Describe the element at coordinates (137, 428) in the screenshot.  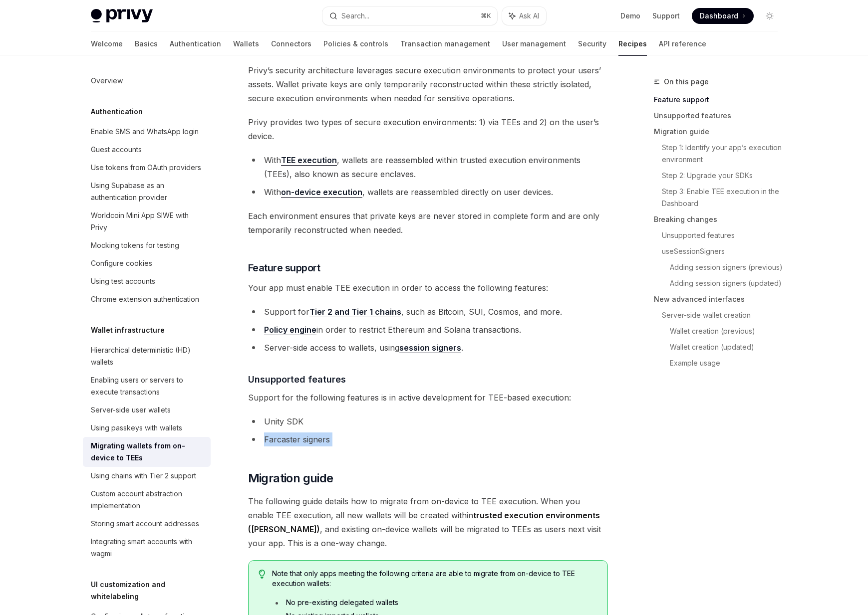
I see `div: Using passkeys with wallets` at that location.